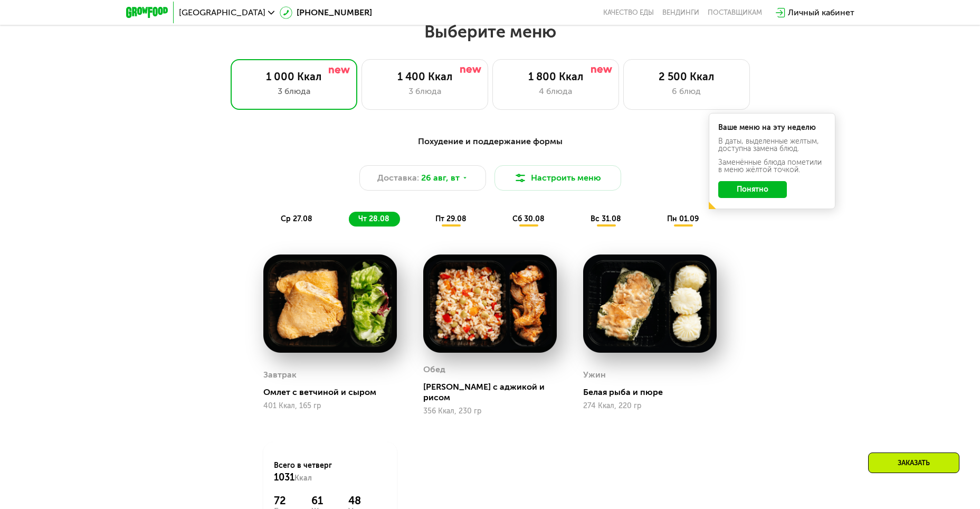 The width and height of the screenshot is (980, 509). I want to click on span: 1031, so click(284, 477).